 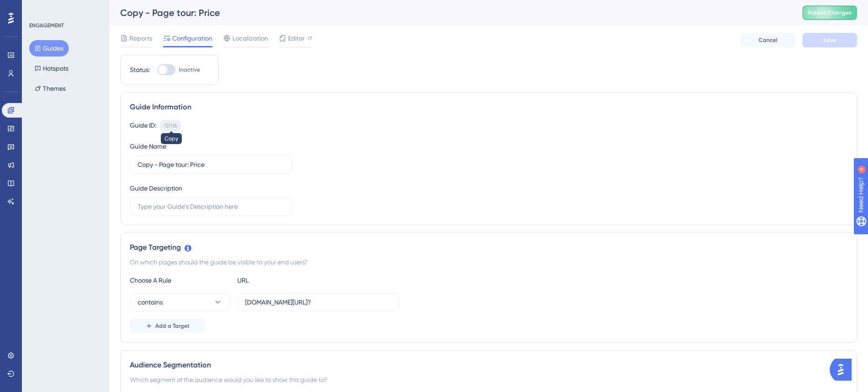 I want to click on button: Guides, so click(x=49, y=48).